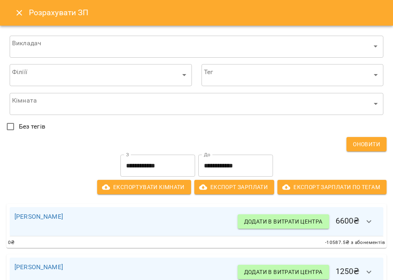 The height and width of the screenshot is (280, 393). Describe the element at coordinates (206, 12) in the screenshot. I see `h6: Розрахувати ЗП` at that location.